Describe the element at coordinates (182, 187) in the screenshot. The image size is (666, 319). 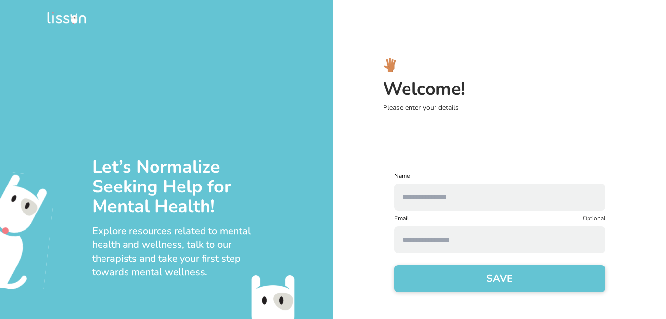
I see `div: Let’s Normalize Seeking Help for Mental Health!` at that location.